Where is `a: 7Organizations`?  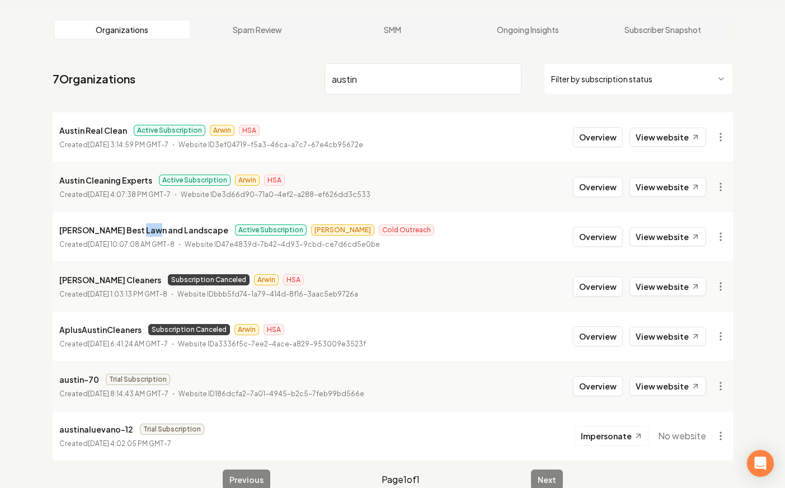 a: 7Organizations is located at coordinates (94, 79).